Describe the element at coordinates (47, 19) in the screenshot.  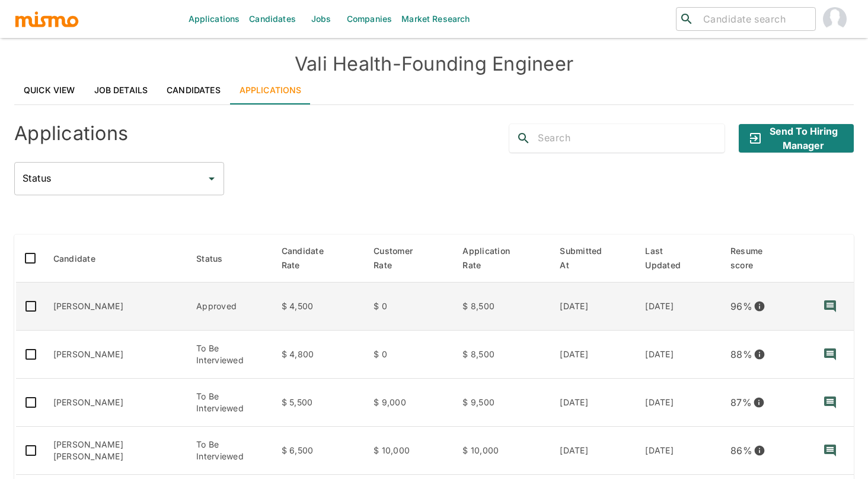
I see `img: logo` at that location.